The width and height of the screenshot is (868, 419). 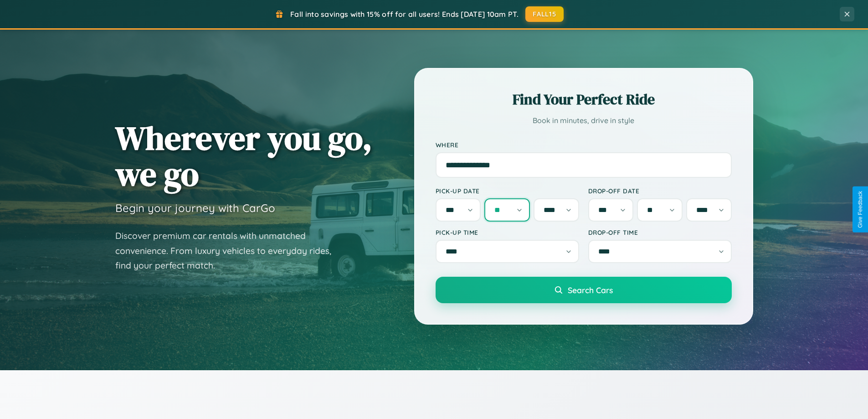 What do you see at coordinates (660, 232) in the screenshot?
I see `label: Drop-off Time` at bounding box center [660, 232].